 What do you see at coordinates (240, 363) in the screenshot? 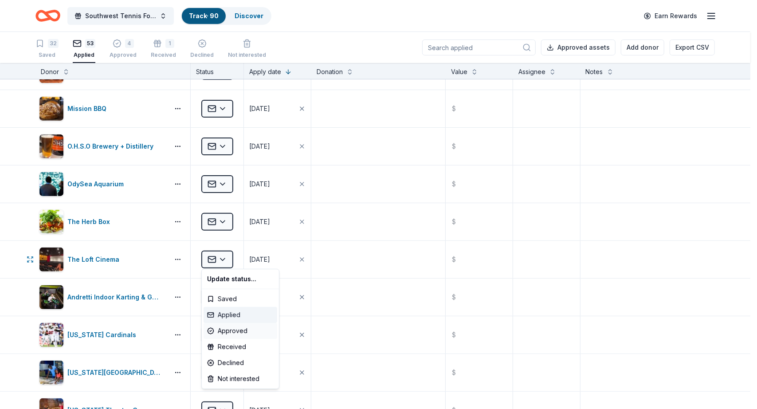
I see `div: Declined` at bounding box center [240, 363].